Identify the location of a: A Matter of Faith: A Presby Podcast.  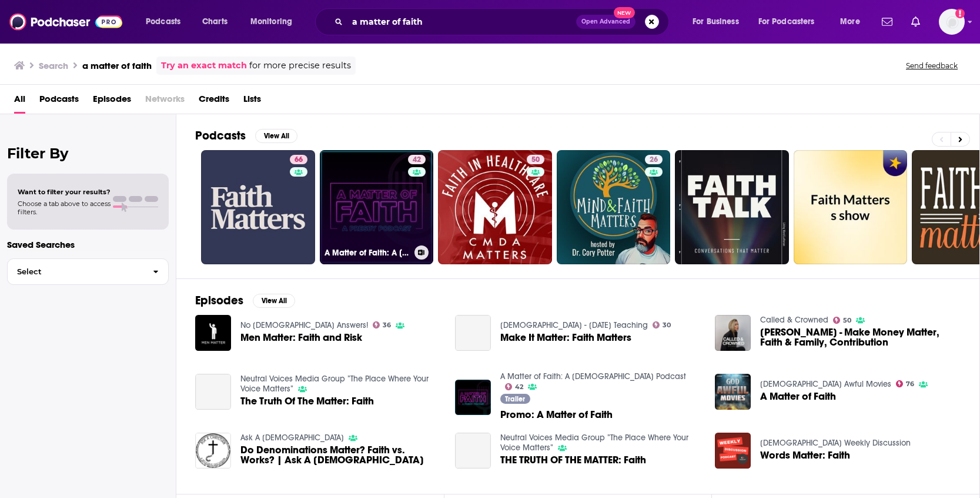
(593, 376).